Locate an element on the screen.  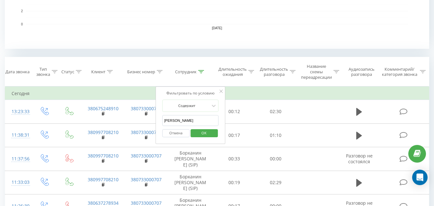
button: Отмена is located at coordinates (176, 133).